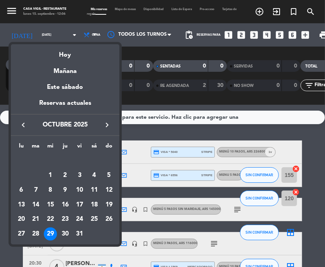 This screenshot has width=325, height=267. What do you see at coordinates (109, 175) in the screenshot?
I see `td: 5 de octubre de 2025` at bounding box center [109, 175].